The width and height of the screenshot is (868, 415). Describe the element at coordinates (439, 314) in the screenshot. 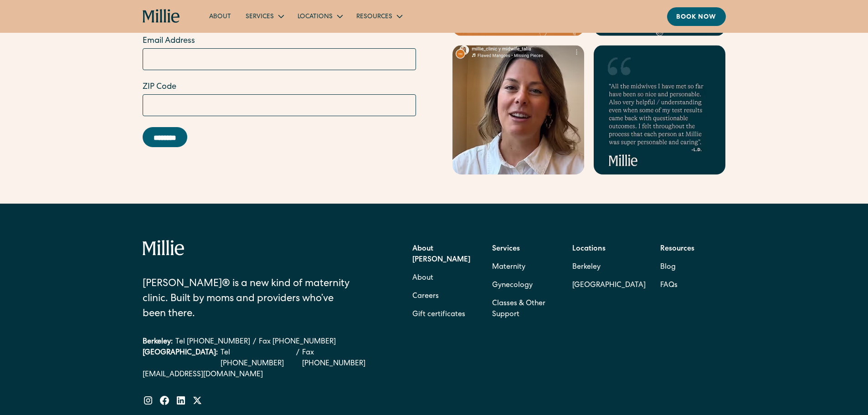

I see `a: Gift certificates` at that location.